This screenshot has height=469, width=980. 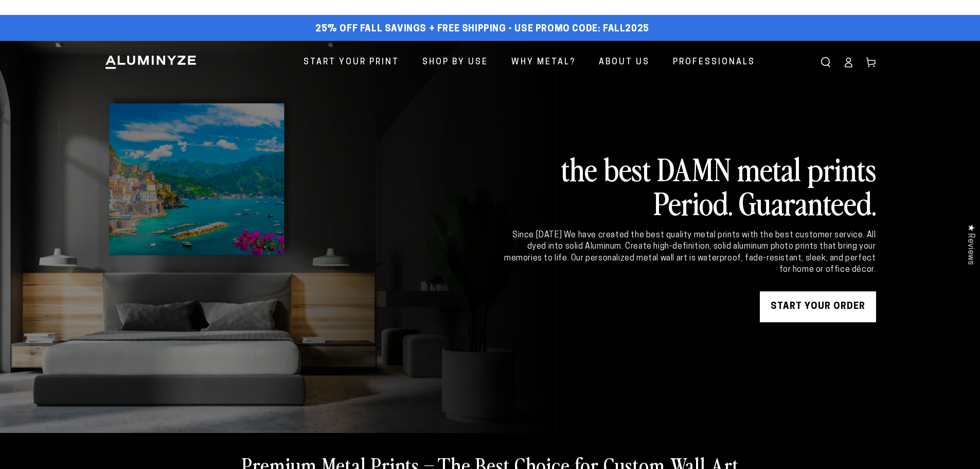 I want to click on div: Click to open Judge.me floating reviews tab, so click(x=971, y=244).